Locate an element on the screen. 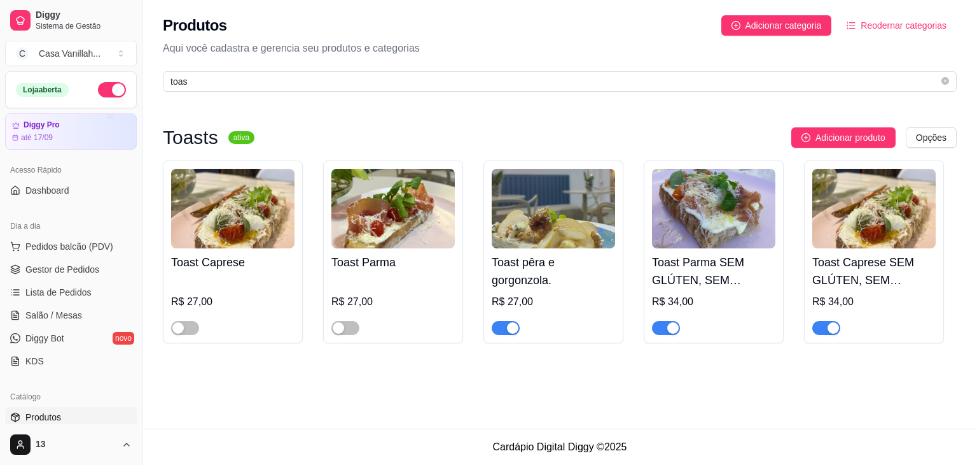 The width and height of the screenshot is (977, 465). span: Salão / Mesas is located at coordinates (53, 315).